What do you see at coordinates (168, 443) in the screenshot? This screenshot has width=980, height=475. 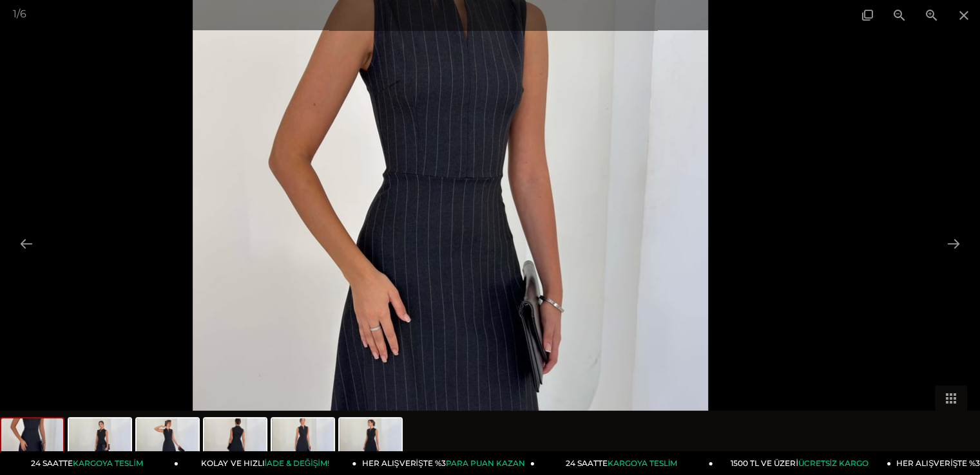 I see `img: cenli-elbise-26k106-7060cc.jpg` at bounding box center [168, 443].